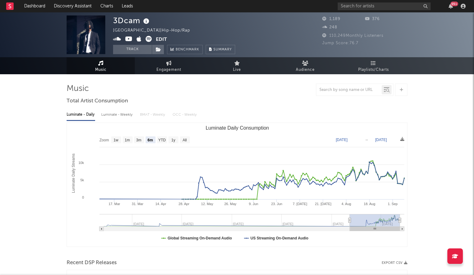 Image resolution: width=474 pixels, height=275 pixels. Describe the element at coordinates (220, 50) in the screenshot. I see `button: Summary` at that location.